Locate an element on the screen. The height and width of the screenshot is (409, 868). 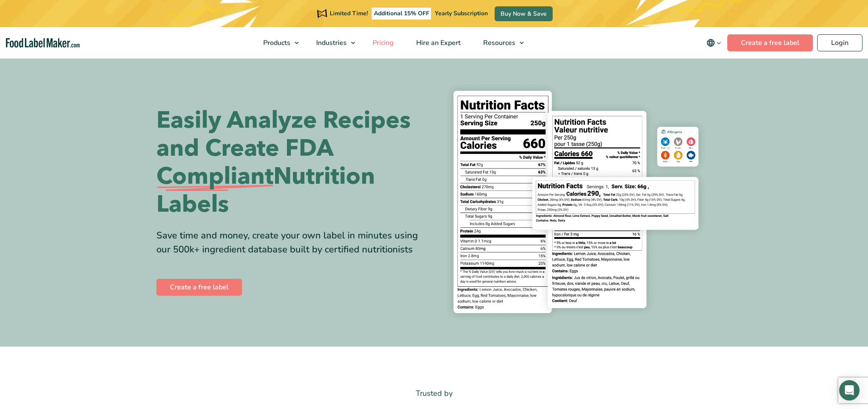
a: Industries is located at coordinates (332, 43).